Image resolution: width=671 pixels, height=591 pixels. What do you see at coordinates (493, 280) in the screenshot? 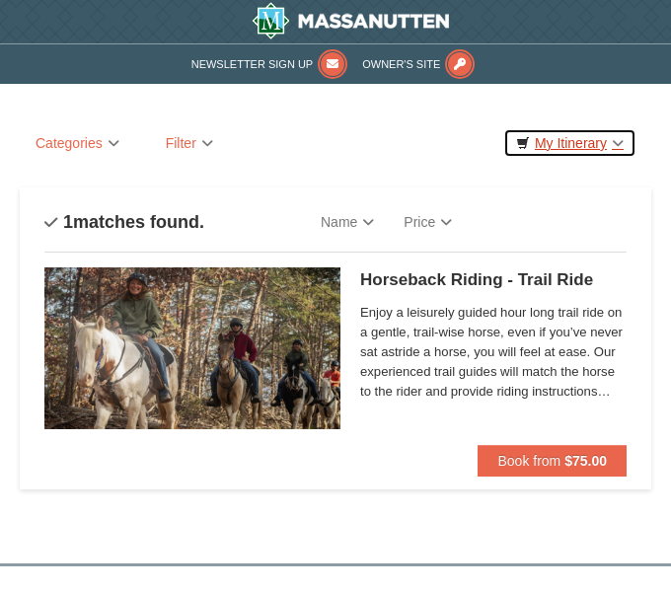
I see `h5: Horseback Riding - Trail Ride` at bounding box center [493, 280].